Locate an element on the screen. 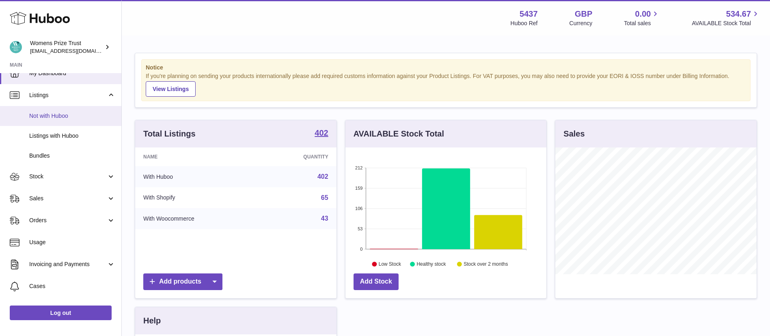 The height and width of the screenshot is (336, 770). h3: AVAILABLE Stock Total is located at coordinates (399, 134).